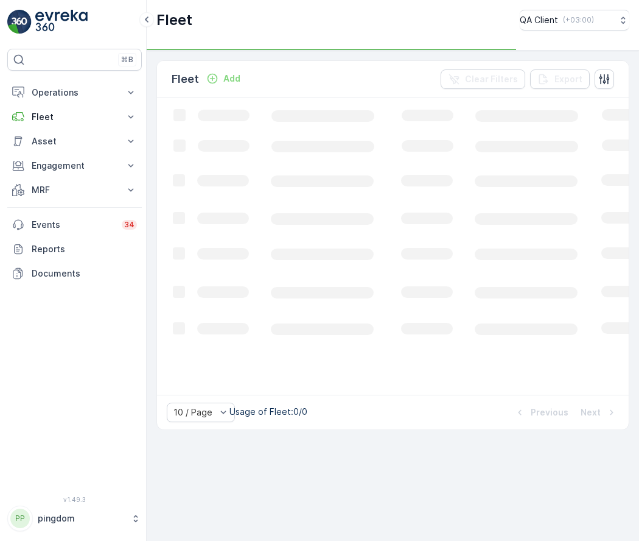  What do you see at coordinates (19, 22) in the screenshot?
I see `img: logo` at bounding box center [19, 22].